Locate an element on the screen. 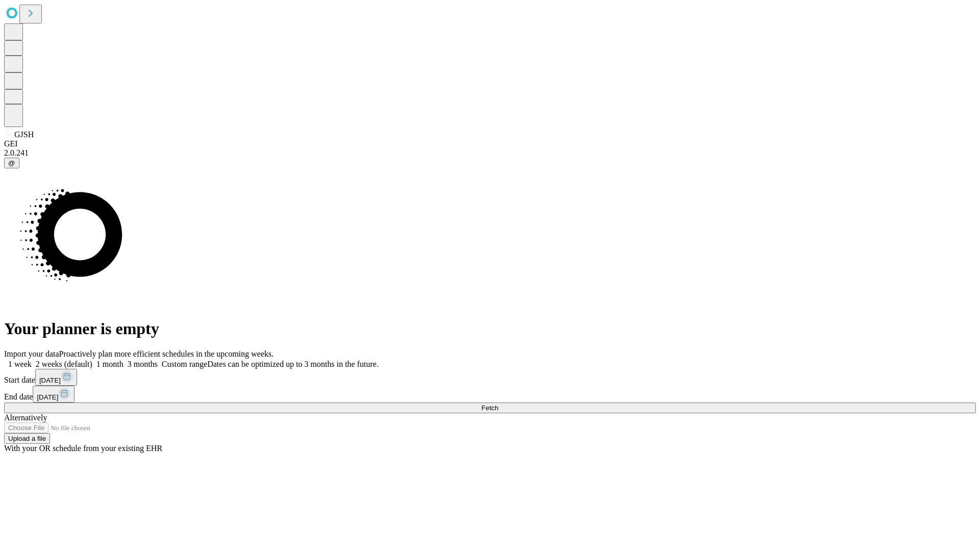 The image size is (980, 551). span: Import your data is located at coordinates (32, 354).